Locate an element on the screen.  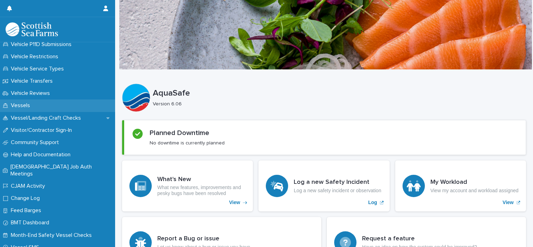
p: Change Log is located at coordinates (26, 198).